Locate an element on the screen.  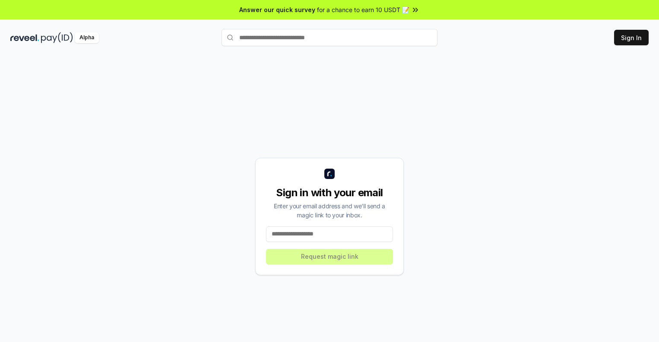
button: Sign In is located at coordinates (631, 38).